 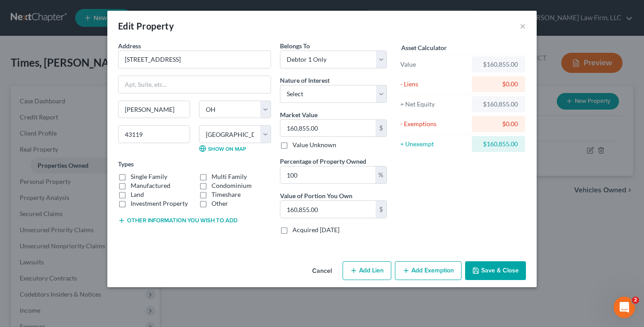 I want to click on span: Belongs To, so click(x=295, y=46).